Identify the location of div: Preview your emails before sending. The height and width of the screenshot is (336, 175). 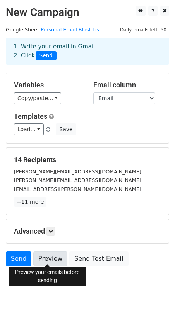
(47, 276).